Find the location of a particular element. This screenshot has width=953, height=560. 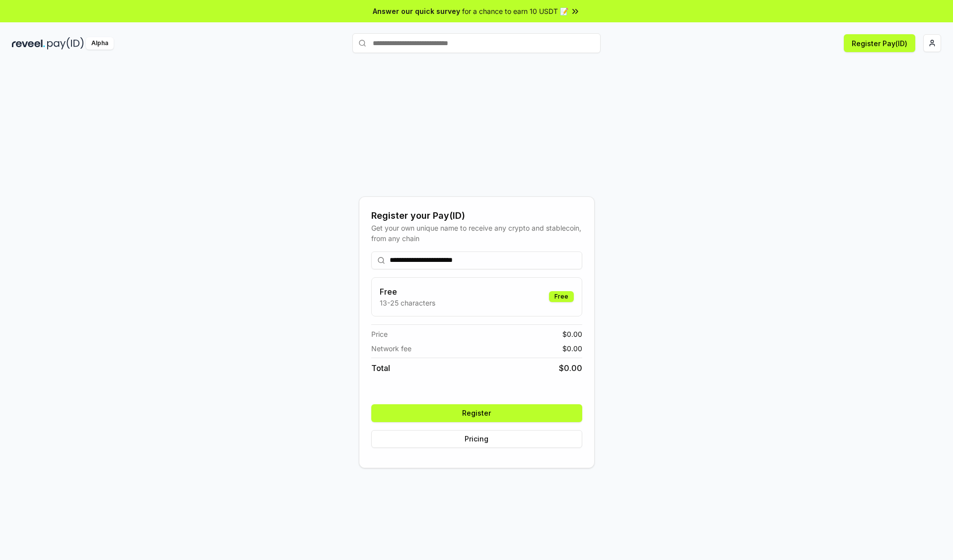

img: reveel_dark is located at coordinates (29, 43).